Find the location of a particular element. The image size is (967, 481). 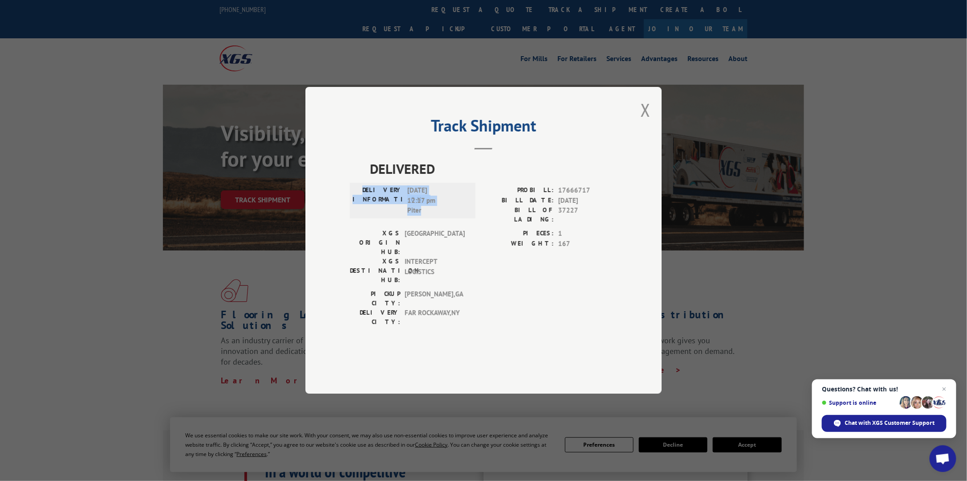

label: DELIVERY INFORMATION: is located at coordinates (378, 201).